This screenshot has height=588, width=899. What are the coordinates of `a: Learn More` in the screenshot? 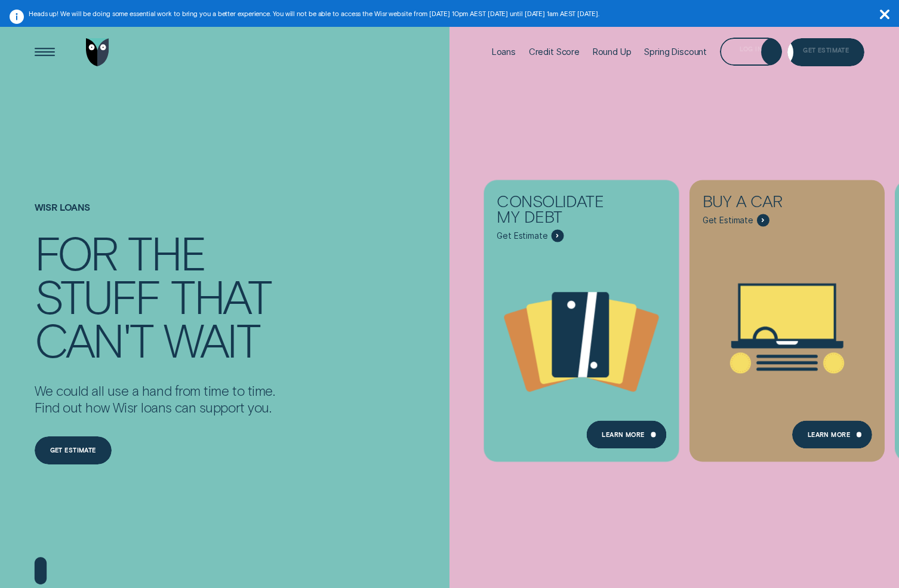 It's located at (832, 434).